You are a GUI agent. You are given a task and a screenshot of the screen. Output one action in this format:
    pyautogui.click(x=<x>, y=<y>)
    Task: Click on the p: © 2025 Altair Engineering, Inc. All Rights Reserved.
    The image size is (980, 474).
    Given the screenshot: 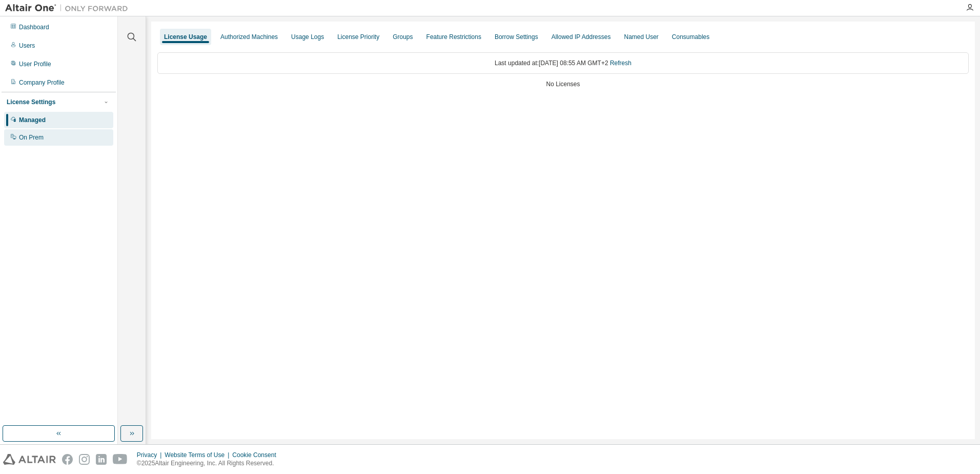 What is the action you would take?
    pyautogui.click(x=210, y=464)
    